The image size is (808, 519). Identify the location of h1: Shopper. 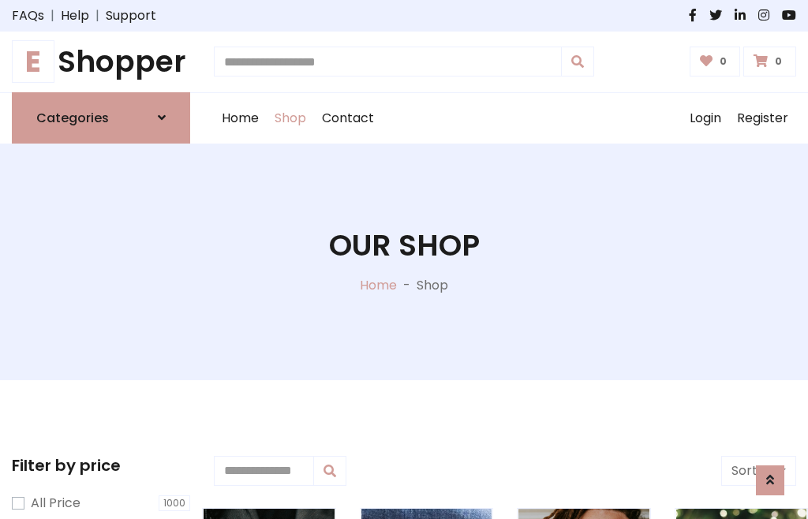
(101, 62).